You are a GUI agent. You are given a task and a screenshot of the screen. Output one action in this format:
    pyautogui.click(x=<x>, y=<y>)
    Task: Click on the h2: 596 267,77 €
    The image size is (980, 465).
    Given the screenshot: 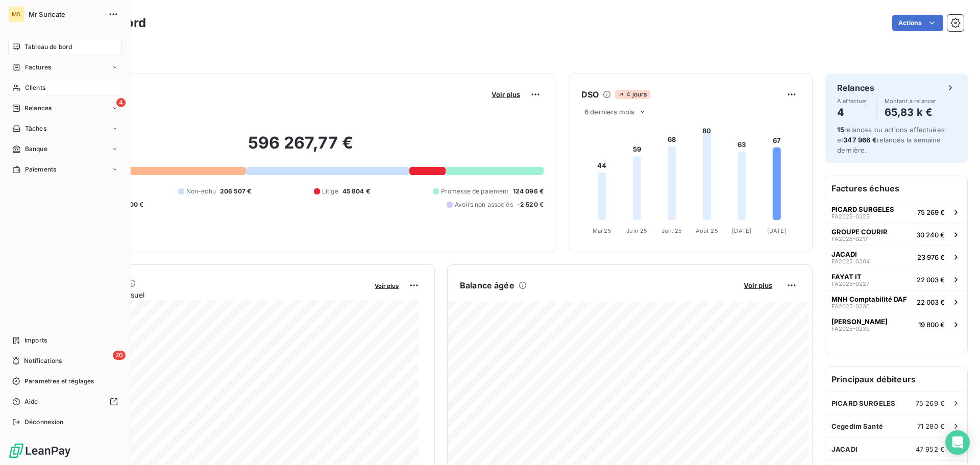 What is the action you would take?
    pyautogui.click(x=301, y=148)
    